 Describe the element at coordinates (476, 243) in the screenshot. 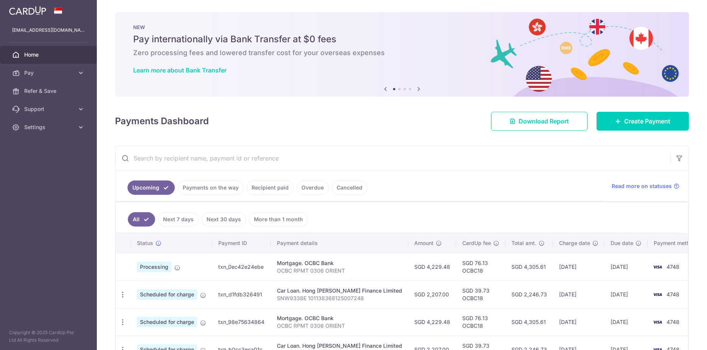

I see `span: CardUp fee` at that location.